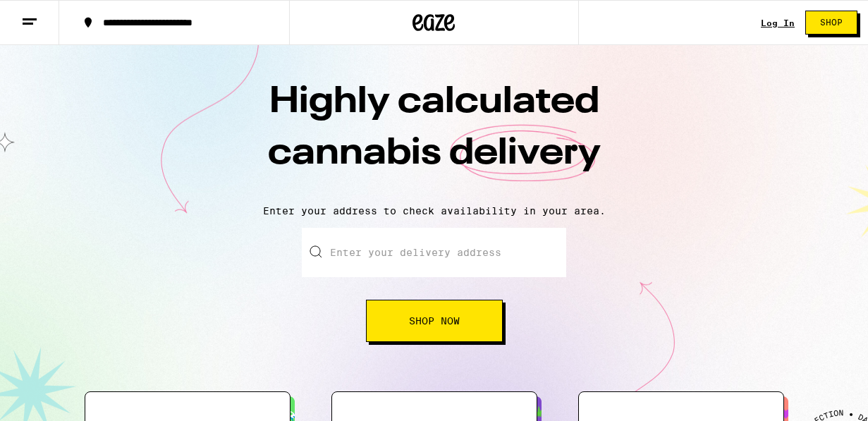  Describe the element at coordinates (831, 23) in the screenshot. I see `button: Shop` at that location.